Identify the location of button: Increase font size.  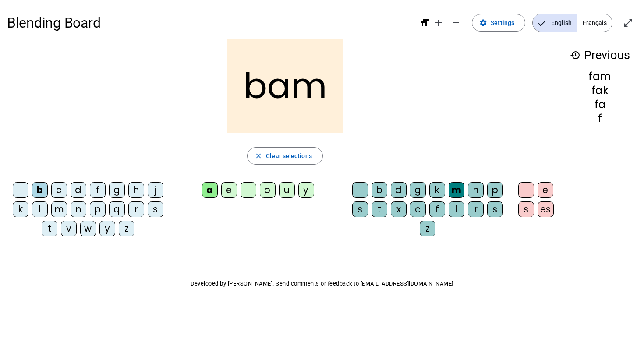
(438, 23).